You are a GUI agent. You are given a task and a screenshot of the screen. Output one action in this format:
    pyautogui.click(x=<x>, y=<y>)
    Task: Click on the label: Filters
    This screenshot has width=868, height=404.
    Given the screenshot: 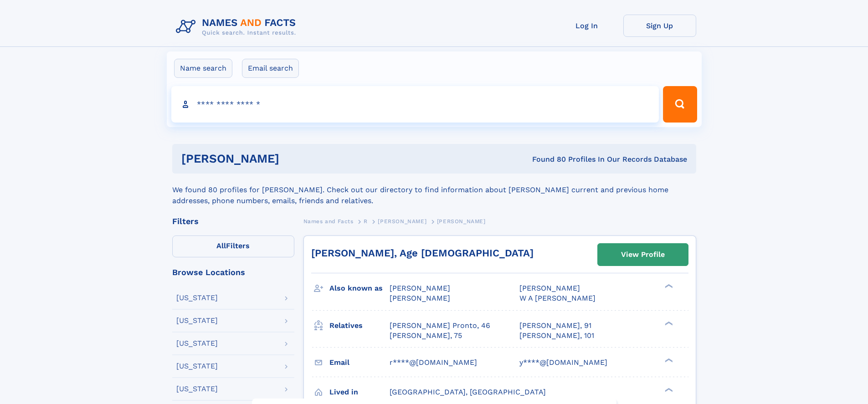 What is the action you would take?
    pyautogui.click(x=233, y=246)
    